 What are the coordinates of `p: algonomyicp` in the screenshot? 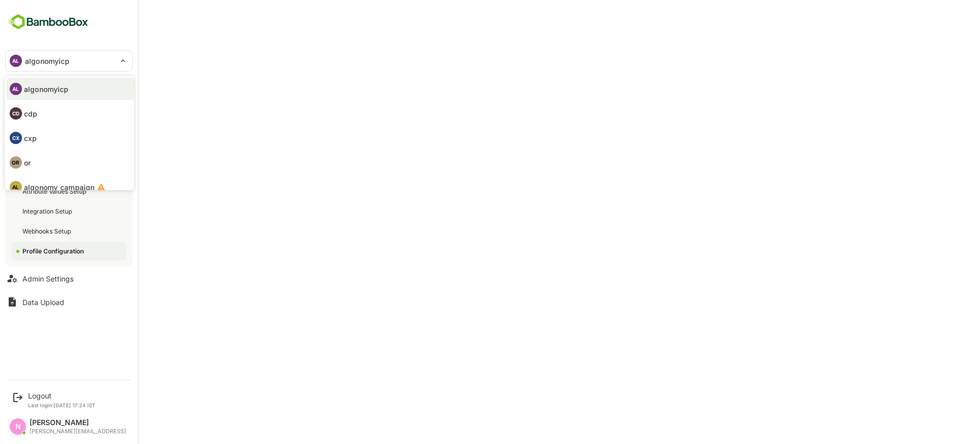 It's located at (46, 89).